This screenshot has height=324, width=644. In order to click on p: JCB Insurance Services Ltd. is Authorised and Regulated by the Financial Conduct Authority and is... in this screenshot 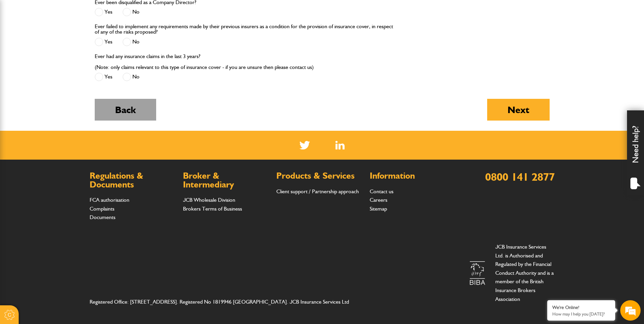, I will do `click(525, 273)`.